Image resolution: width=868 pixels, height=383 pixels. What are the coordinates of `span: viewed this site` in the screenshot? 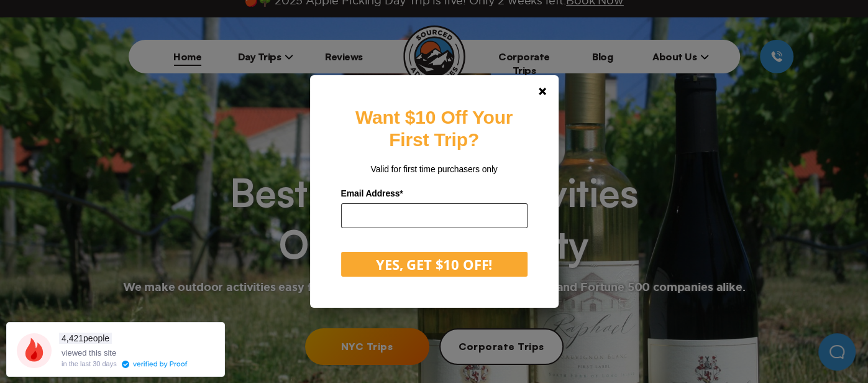 It's located at (89, 353).